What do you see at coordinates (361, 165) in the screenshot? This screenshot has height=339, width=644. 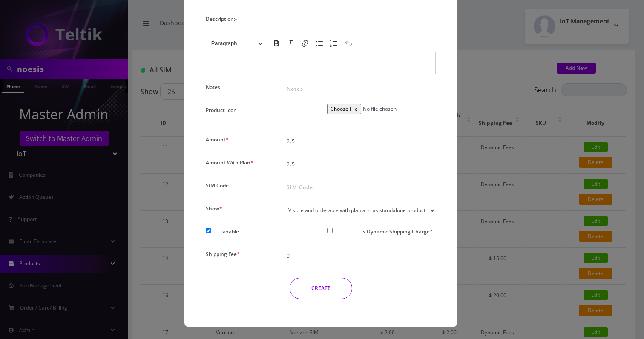 I see `input: Amount With Plan` at bounding box center [361, 165].